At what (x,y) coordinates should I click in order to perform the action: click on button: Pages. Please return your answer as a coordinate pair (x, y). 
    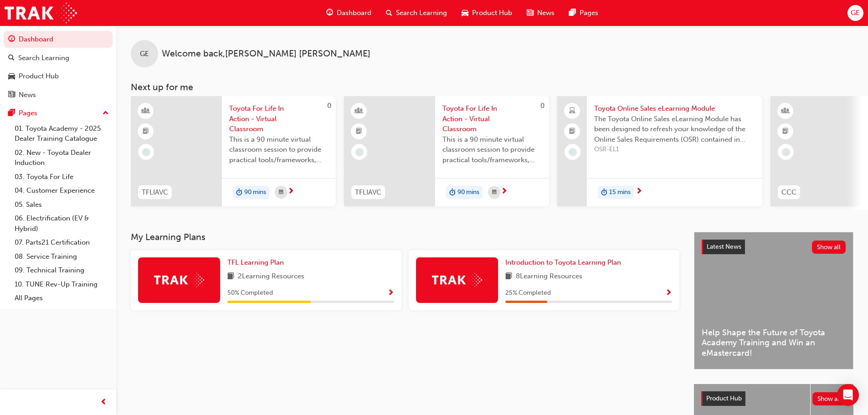
    Looking at the image, I should click on (58, 113).